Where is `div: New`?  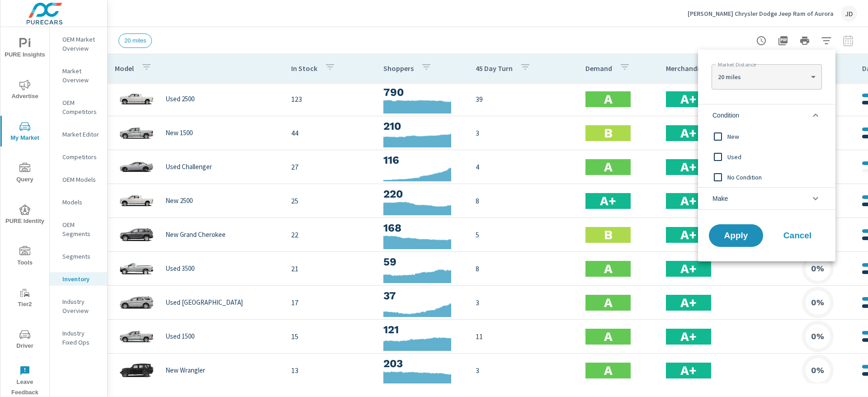 div: New is located at coordinates (766, 136).